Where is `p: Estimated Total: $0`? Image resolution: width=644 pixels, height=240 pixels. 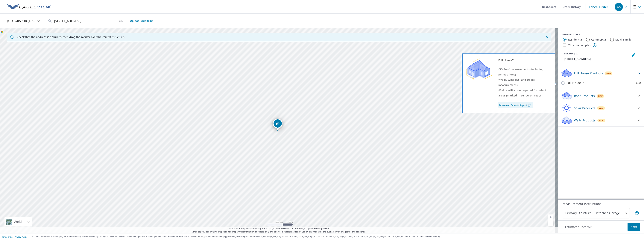
p: Estimated Total: $0 is located at coordinates (578, 227).